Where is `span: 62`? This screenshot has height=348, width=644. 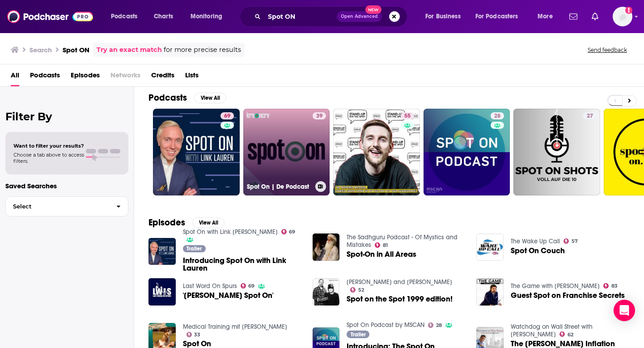
span: 62 is located at coordinates (570, 335).